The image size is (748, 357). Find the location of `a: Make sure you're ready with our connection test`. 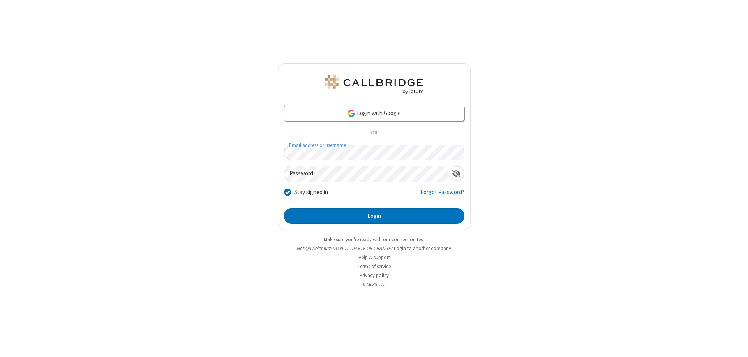

a: Make sure you're ready with our connection test is located at coordinates (374, 239).